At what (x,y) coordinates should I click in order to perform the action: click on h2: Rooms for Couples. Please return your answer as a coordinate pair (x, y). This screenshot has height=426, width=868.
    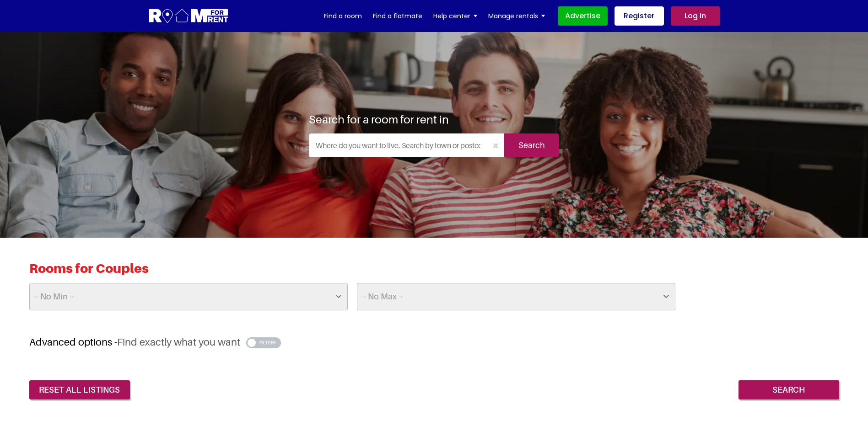
    Looking at the image, I should click on (434, 271).